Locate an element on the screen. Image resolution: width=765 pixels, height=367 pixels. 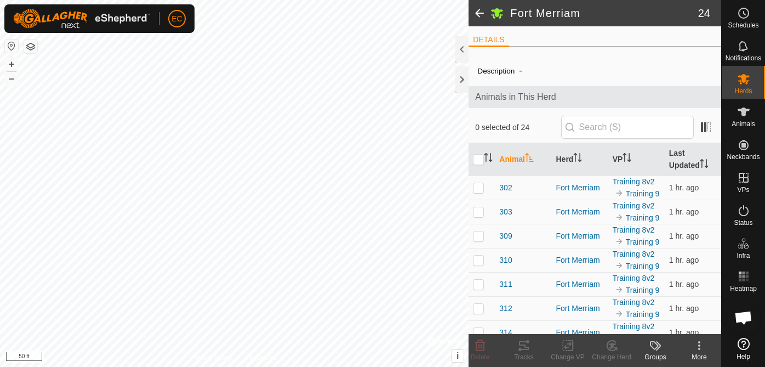
span: Oct 13, 2025, 10:49 AM is located at coordinates (684, 260).